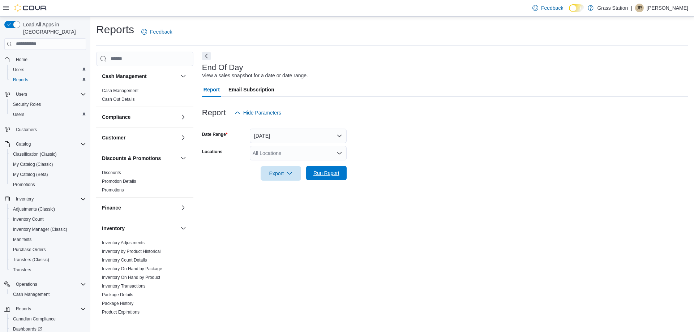  What do you see at coordinates (26, 285) in the screenshot?
I see `button: Operations` at bounding box center [26, 285].